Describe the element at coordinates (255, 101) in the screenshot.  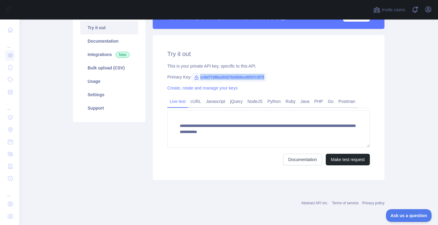
I see `a: NodeJS` at that location.